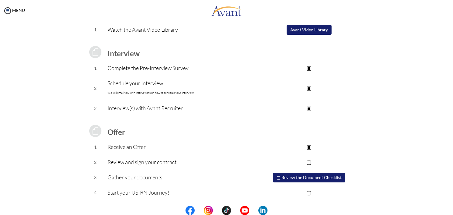 This screenshot has height=215, width=453. What do you see at coordinates (124, 53) in the screenshot?
I see `b: Interview` at bounding box center [124, 53].